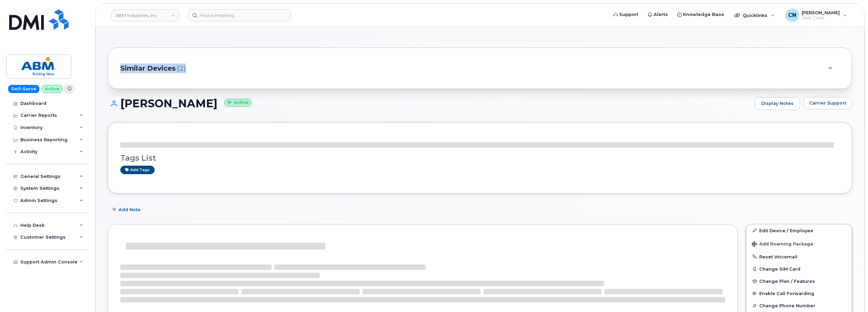 This screenshot has width=868, height=312. What do you see at coordinates (799, 294) in the screenshot?
I see `button: Enable Call Forwarding` at bounding box center [799, 294].